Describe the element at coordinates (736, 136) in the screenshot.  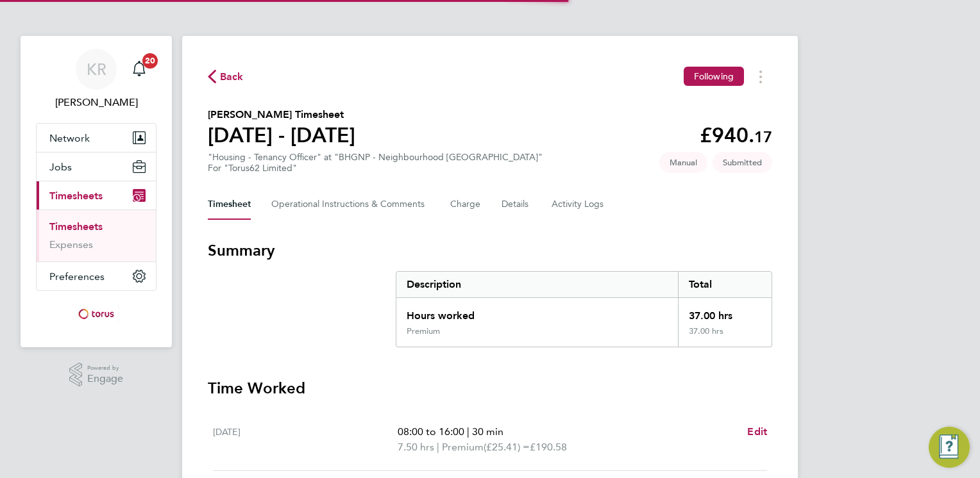
I see `app-decimal: £940.` at that location.